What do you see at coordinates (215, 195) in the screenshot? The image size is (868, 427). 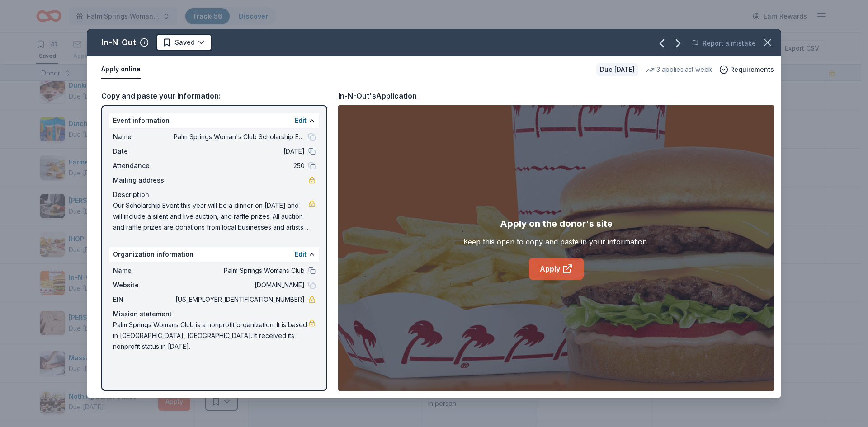 I see `div: Description` at bounding box center [215, 195].